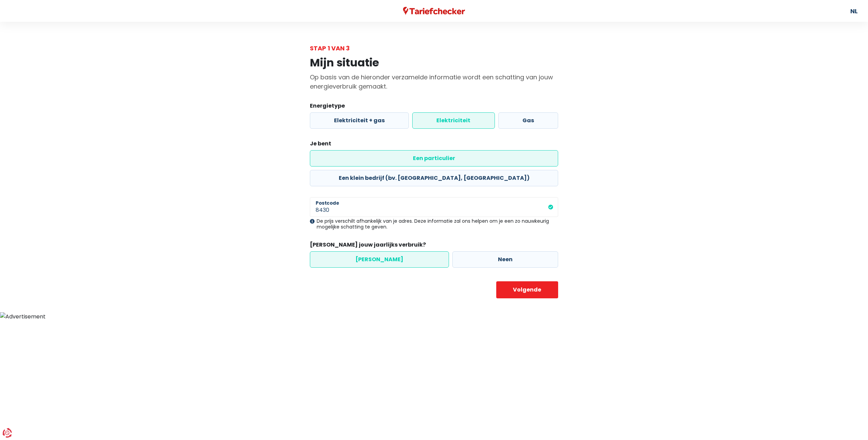 This screenshot has height=440, width=868. Describe the element at coordinates (434, 48) in the screenshot. I see `div: Stap 1 van 3` at that location.